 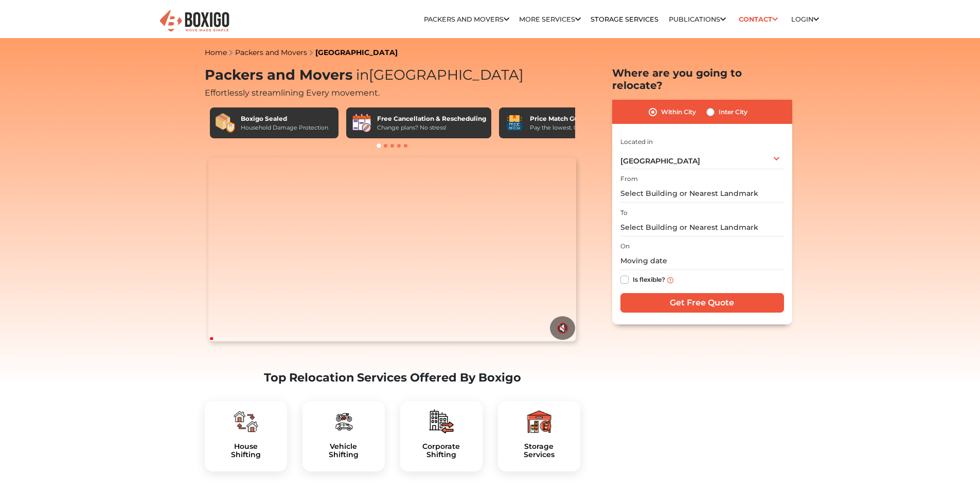 What do you see at coordinates (393, 378) in the screenshot?
I see `h2: Top Relocation Services Offered By Boxigo` at bounding box center [393, 378].